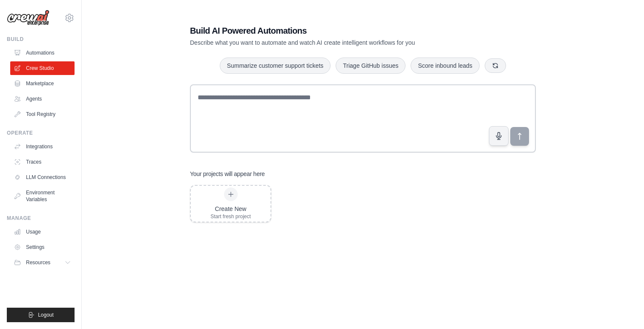  What do you see at coordinates (333, 31) in the screenshot?
I see `h1: Build AI Powered Automations` at bounding box center [333, 31].